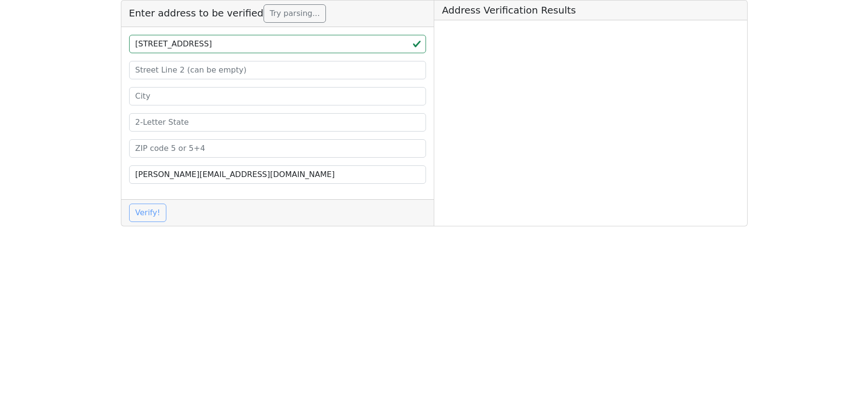 This screenshot has height=414, width=868. What do you see at coordinates (278, 175) in the screenshot?
I see `input: Your Email` at bounding box center [278, 175].